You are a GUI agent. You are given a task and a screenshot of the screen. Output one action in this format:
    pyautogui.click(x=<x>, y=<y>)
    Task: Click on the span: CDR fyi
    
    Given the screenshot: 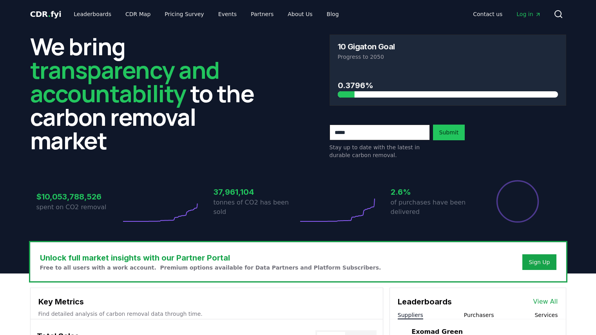 What is the action you would take?
    pyautogui.click(x=46, y=14)
    